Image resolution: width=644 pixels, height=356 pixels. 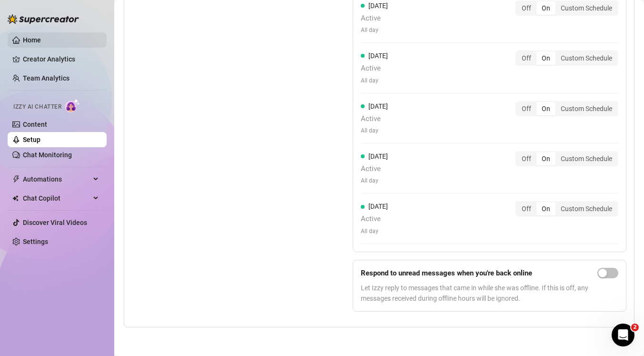 What do you see at coordinates (56, 198) in the screenshot?
I see `span: Chat Copilot` at bounding box center [56, 198].